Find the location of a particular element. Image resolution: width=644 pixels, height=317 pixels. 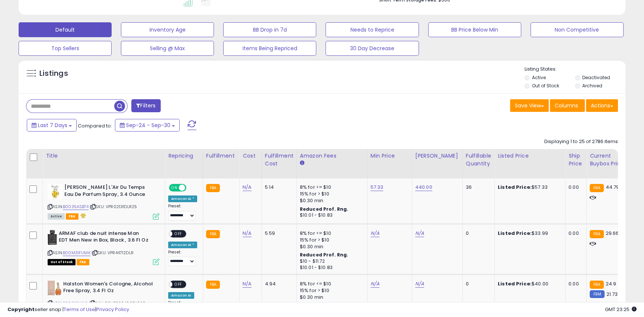

div: Current Buybox Price is located at coordinates (608, 160).